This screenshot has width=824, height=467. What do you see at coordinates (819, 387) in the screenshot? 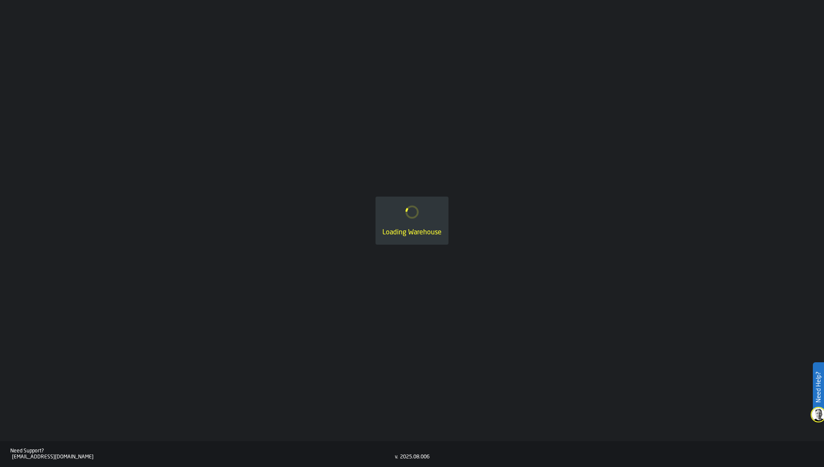
I see `label: Need Help?` at bounding box center [819, 387].